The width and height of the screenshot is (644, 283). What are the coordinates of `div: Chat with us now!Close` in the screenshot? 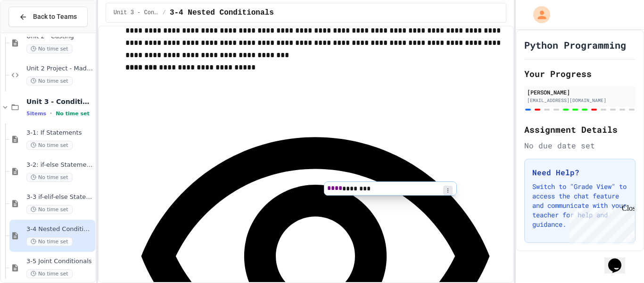 It's located at (35, 32).